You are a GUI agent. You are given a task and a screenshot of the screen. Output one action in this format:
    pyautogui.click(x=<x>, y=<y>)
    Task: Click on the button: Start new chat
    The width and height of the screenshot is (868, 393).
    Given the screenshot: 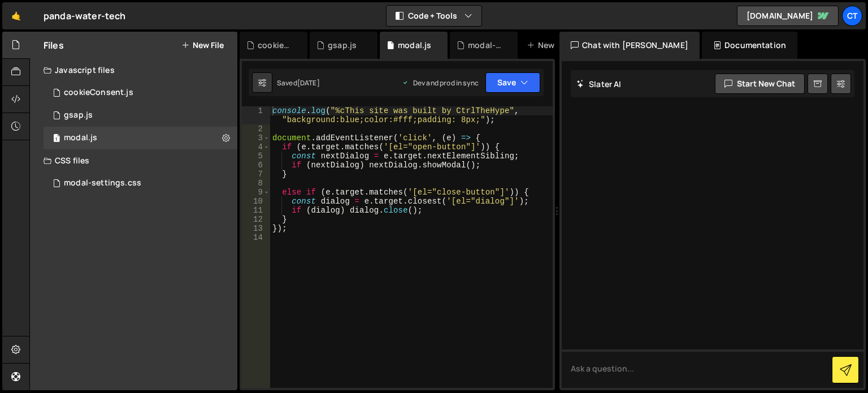 What is the action you would take?
    pyautogui.click(x=759, y=84)
    